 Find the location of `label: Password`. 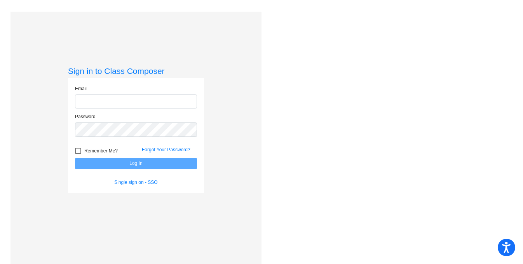

label: Password is located at coordinates (85, 117).